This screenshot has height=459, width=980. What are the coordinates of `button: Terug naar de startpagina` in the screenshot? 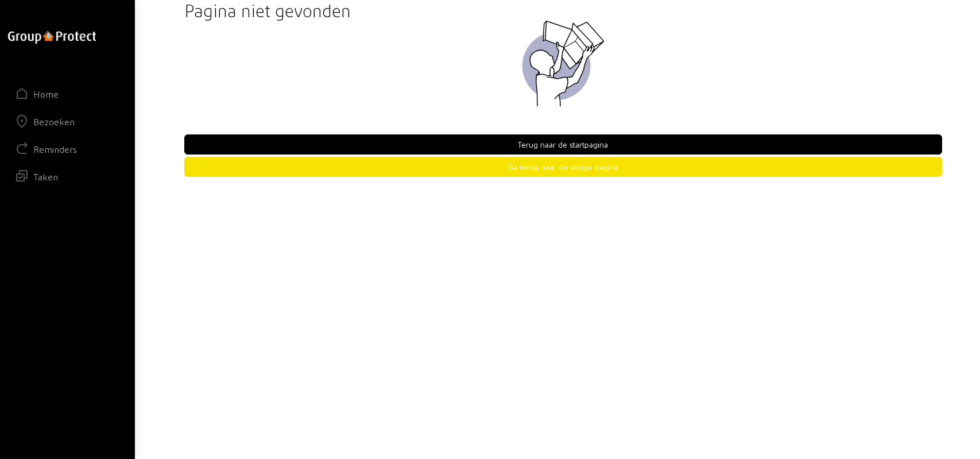 It's located at (563, 144).